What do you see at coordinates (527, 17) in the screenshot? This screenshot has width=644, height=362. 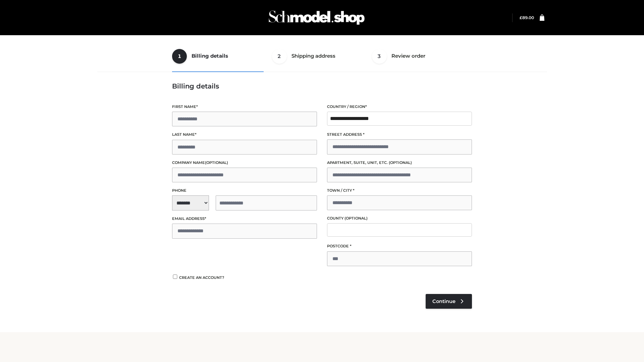 I see `a: £89.00` at bounding box center [527, 17].